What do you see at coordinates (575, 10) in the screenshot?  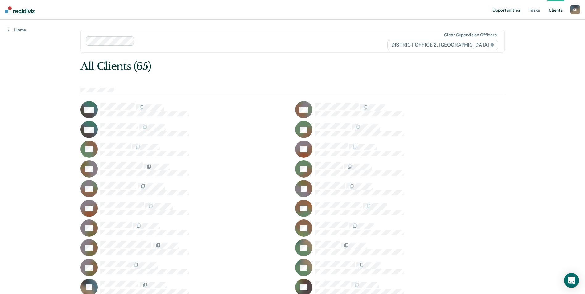 I see `button: CR` at bounding box center [575, 10].